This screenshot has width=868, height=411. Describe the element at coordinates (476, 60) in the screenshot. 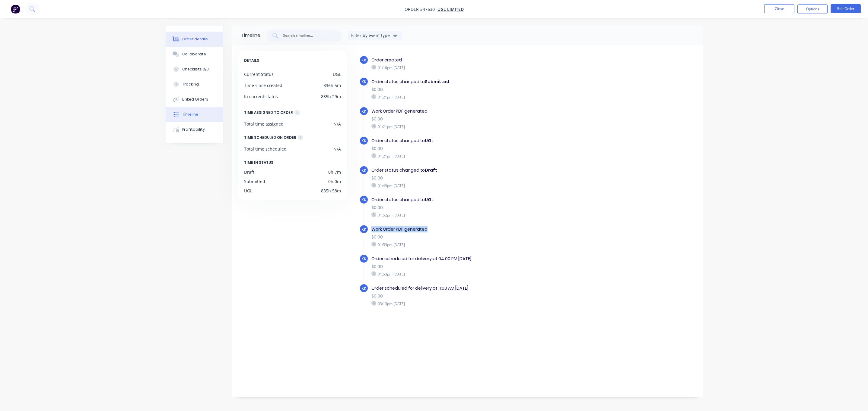

I see `div: Order created` at that location.